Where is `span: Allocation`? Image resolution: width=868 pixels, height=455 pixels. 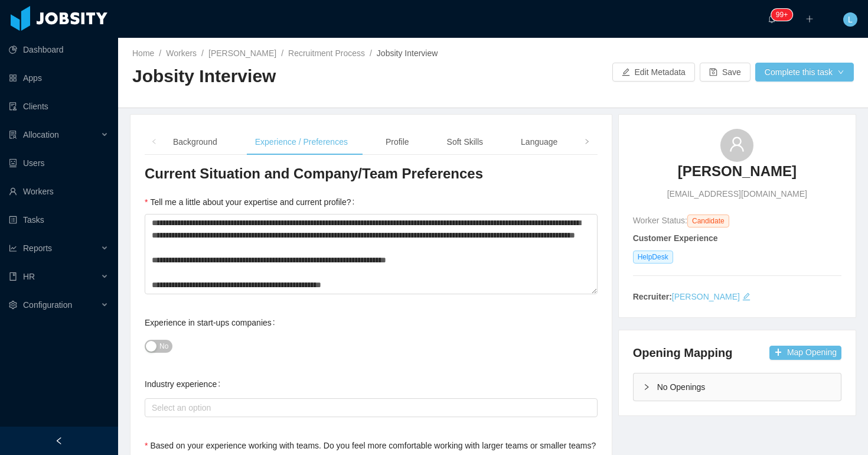 span: Allocation is located at coordinates (41, 134).